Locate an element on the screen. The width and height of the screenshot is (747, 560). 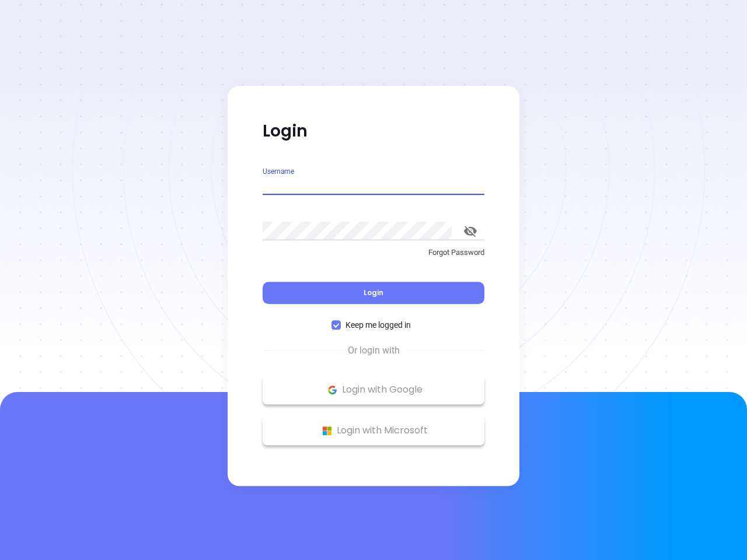
img: Microsoft Logo is located at coordinates (327, 430).